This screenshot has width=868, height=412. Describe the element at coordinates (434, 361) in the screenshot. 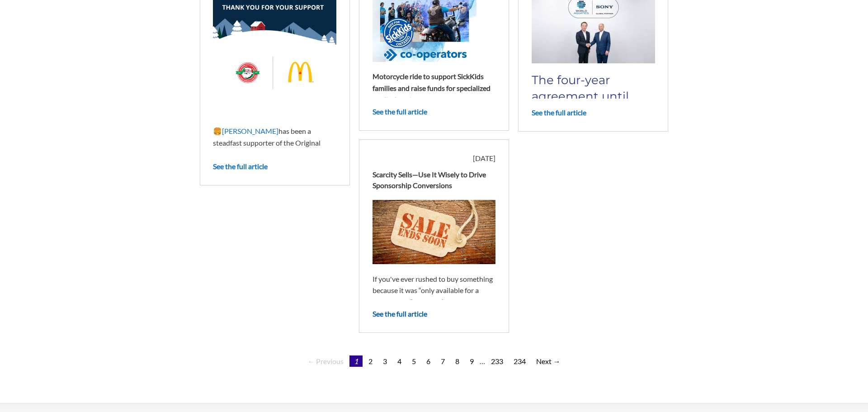

I see `div: Pagination` at that location.